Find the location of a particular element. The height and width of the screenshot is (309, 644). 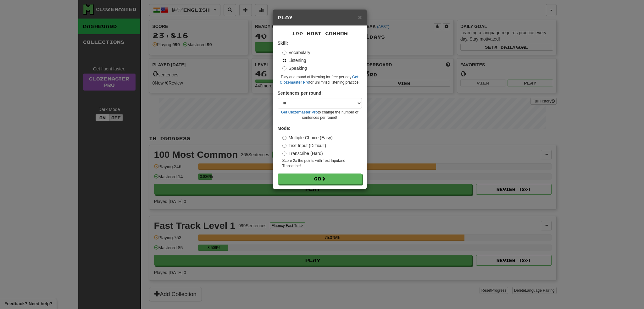

a: Get Clozemaster Pro is located at coordinates (300, 113).